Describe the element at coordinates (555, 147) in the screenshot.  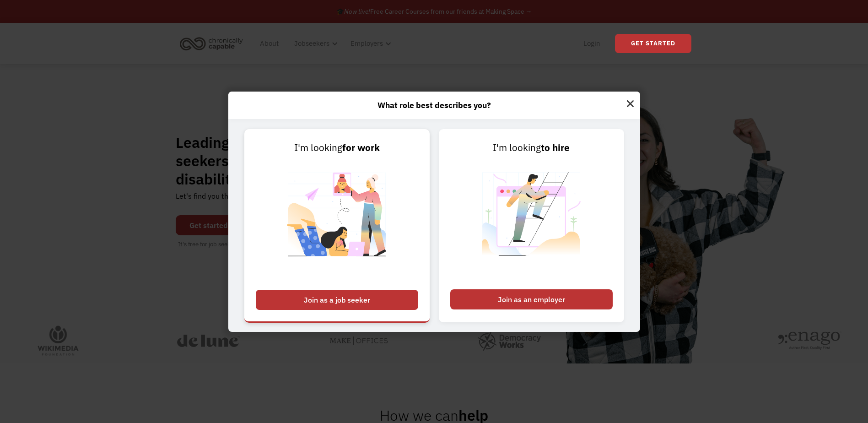
I see `strong: to hire` at that location.